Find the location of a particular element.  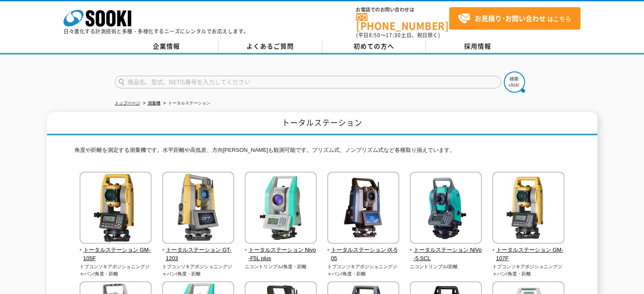

a: トータルステーション GT-1203 is located at coordinates (198, 250).